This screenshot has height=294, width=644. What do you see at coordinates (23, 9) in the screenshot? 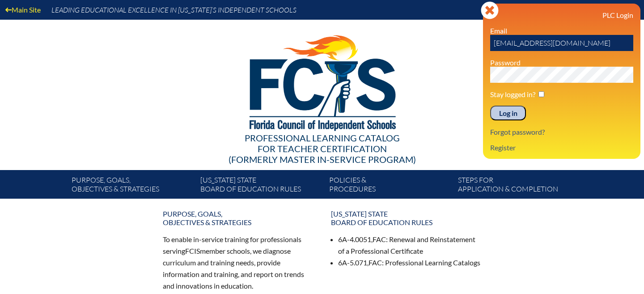
I see `a: Main Site` at bounding box center [23, 9].